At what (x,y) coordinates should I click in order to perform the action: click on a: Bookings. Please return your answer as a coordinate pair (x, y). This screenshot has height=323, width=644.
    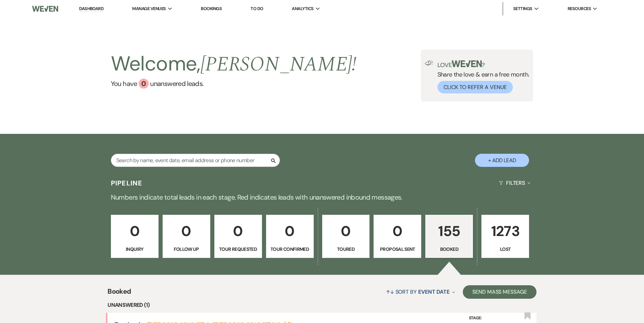
    Looking at the image, I should click on (211, 8).